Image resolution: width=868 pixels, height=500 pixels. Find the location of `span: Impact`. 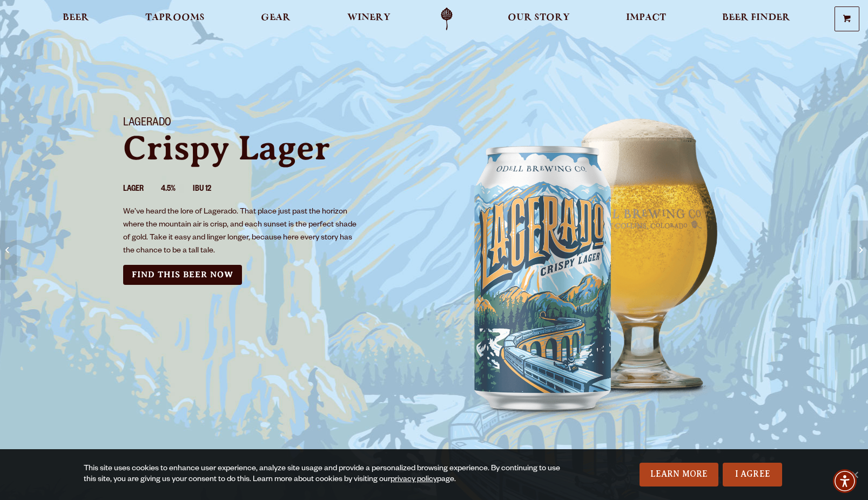

span: Impact is located at coordinates (646, 18).